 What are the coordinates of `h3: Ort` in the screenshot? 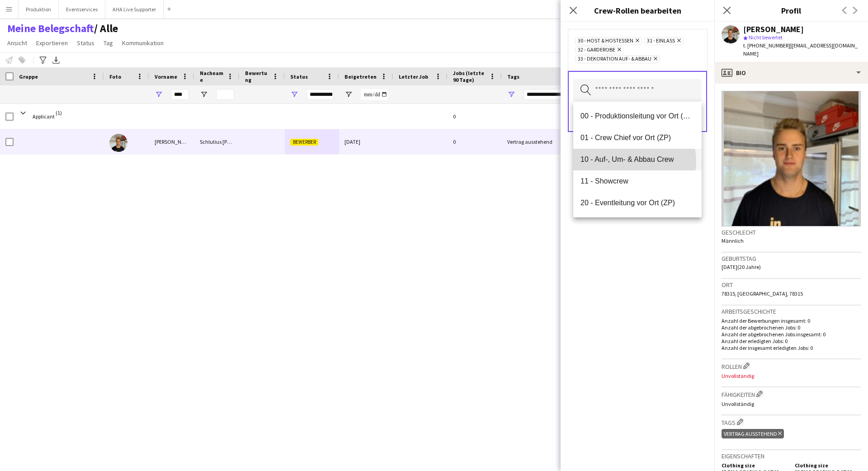 It's located at (792, 285).